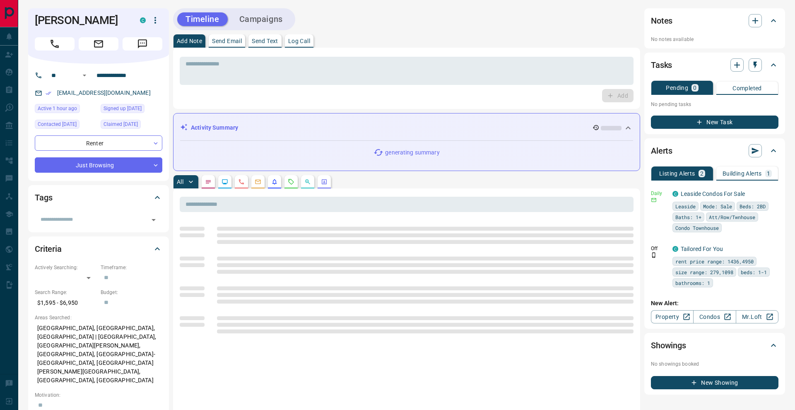 The width and height of the screenshot is (795, 410). Describe the element at coordinates (99, 318) in the screenshot. I see `p: Areas Searched:` at that location.